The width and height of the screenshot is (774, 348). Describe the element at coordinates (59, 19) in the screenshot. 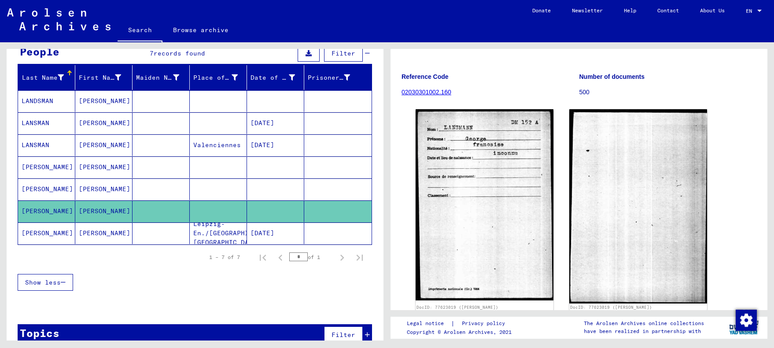

I see `img: Arolsen_neg.svg` at that location.